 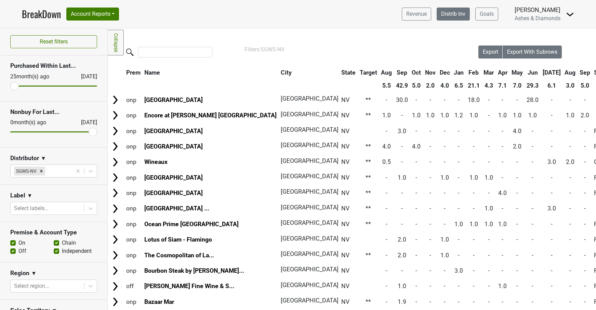 I want to click on h3: Distributor, so click(x=25, y=158).